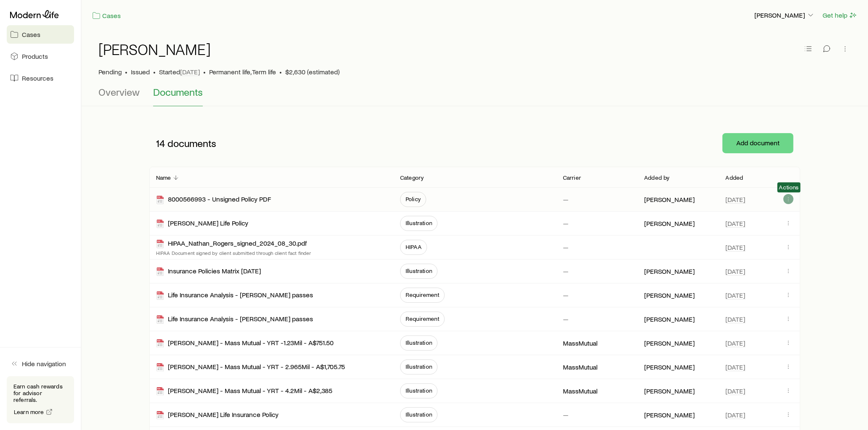 This screenshot has height=430, width=868. Describe the element at coordinates (412, 178) in the screenshot. I see `p: Category` at that location.